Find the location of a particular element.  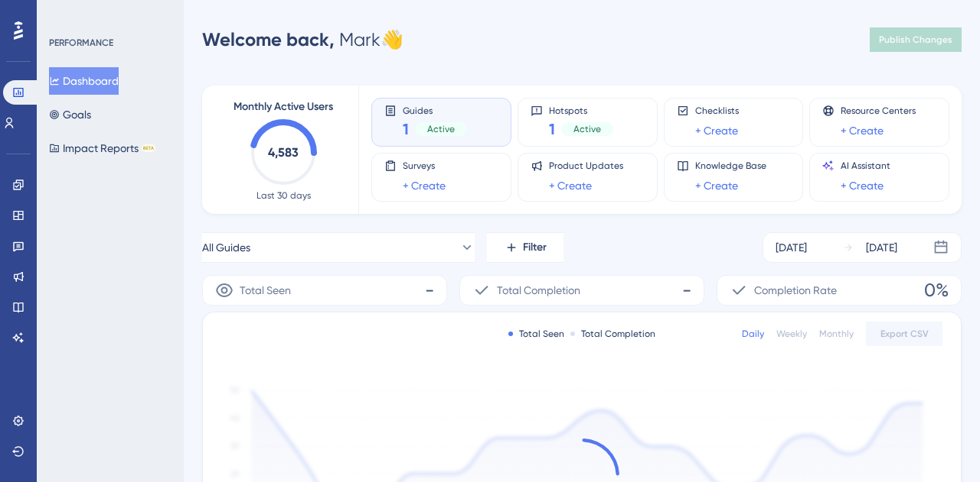

div: PERFORMANCE is located at coordinates (81, 42).